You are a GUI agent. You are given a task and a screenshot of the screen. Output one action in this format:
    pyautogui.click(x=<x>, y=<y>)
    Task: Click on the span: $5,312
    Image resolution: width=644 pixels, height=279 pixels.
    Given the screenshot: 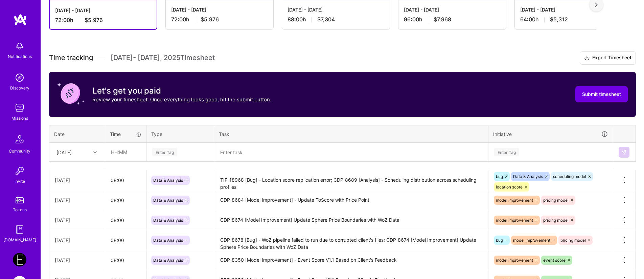 What is the action you would take?
    pyautogui.click(x=559, y=19)
    